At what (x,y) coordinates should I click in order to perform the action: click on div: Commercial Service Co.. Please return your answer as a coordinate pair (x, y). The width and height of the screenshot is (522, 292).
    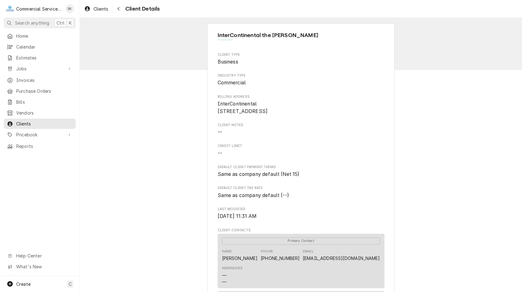
    Looking at the image, I should click on (39, 9).